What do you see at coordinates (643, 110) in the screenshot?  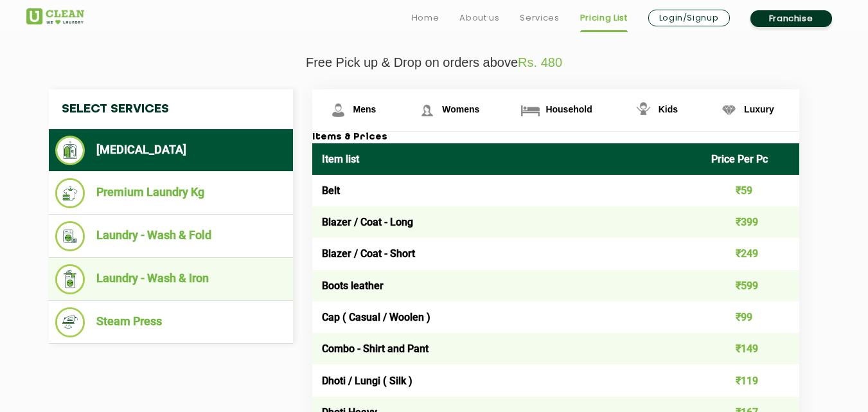 I see `img: Kids` at bounding box center [643, 110].